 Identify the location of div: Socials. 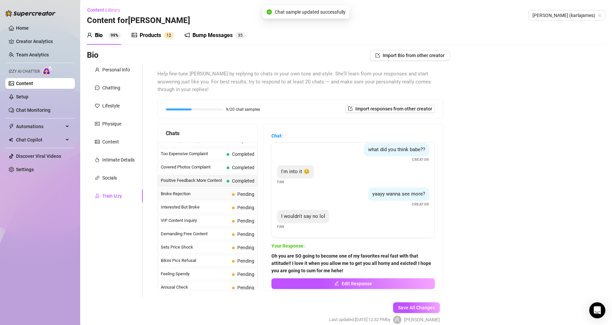
(110, 178).